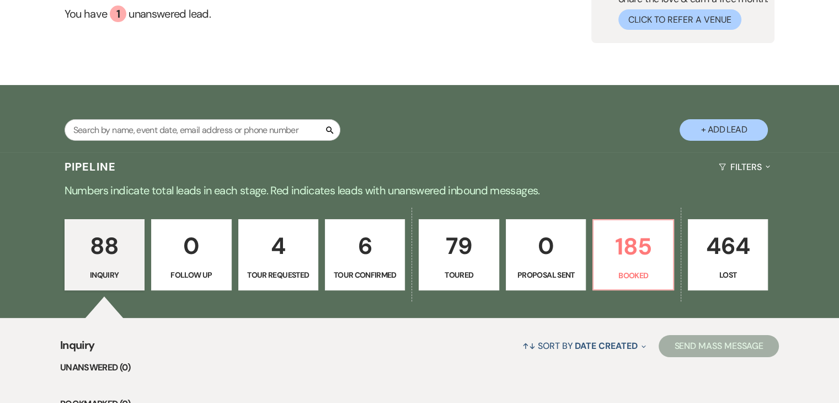  What do you see at coordinates (191, 255) in the screenshot?
I see `a: 0Follow Up` at bounding box center [191, 255].